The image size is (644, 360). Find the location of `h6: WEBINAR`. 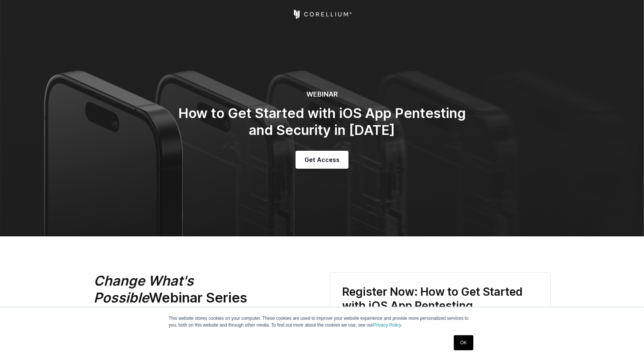

h6: WEBINAR is located at coordinates (322, 94).